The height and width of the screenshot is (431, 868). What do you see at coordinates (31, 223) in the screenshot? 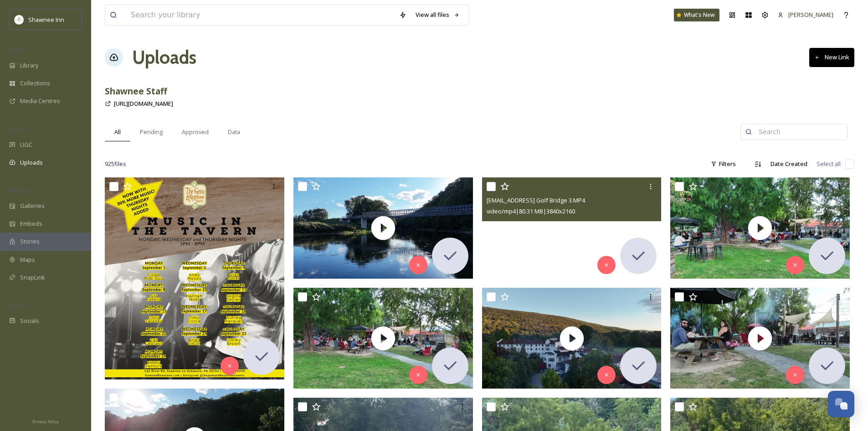
I see `span: Embeds` at bounding box center [31, 223].